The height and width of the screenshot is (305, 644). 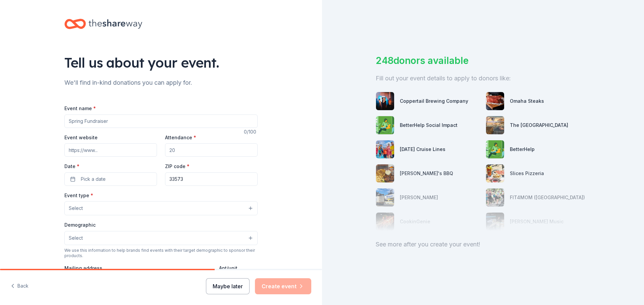 What do you see at coordinates (93, 179) in the screenshot?
I see `span: Pick a date` at bounding box center [93, 179].